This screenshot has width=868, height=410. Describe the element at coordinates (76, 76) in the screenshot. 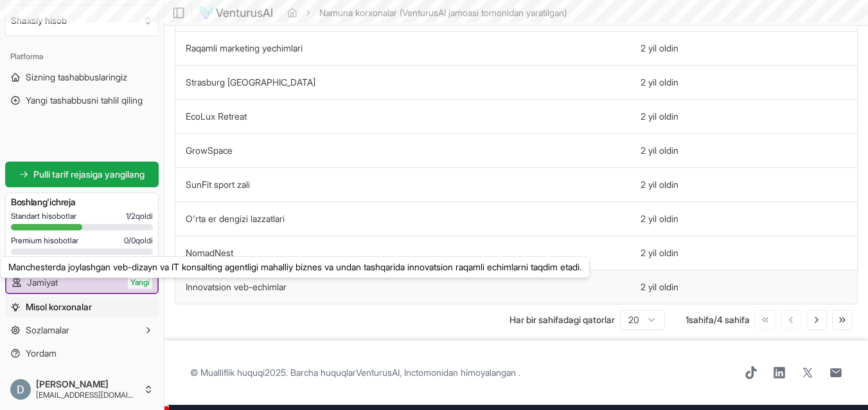

I see `font: Sizning tashabbuslaringiz` at that location.